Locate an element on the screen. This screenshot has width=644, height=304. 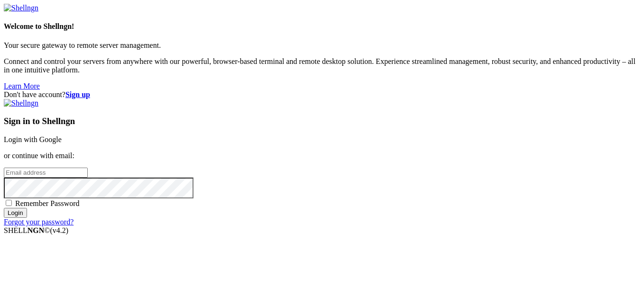
h4: Welcome to Shellngn! is located at coordinates (322, 27).